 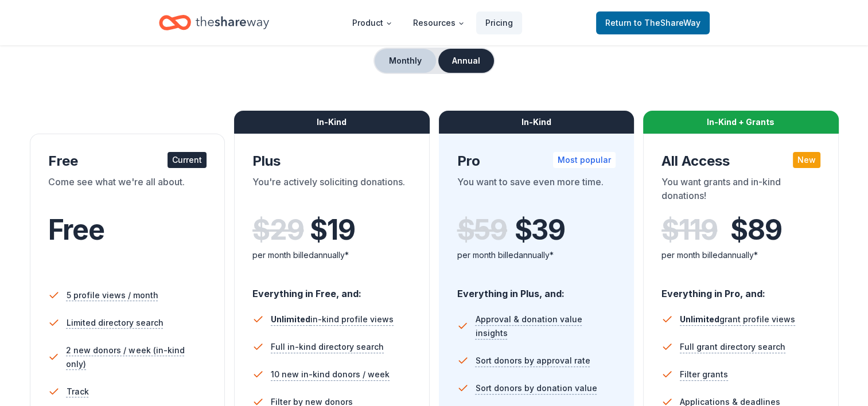 What do you see at coordinates (741, 191) in the screenshot?
I see `div: You want grants and in-kind donations!` at bounding box center [741, 191].